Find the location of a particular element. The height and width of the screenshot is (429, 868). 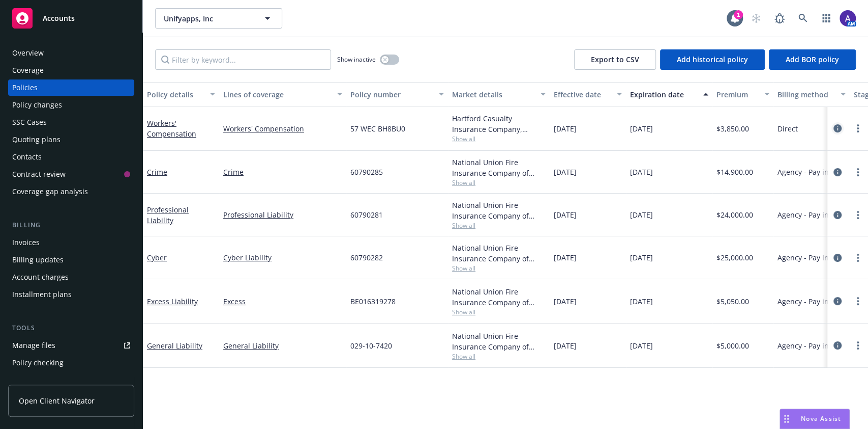

a: Quoting plans is located at coordinates (71, 140).